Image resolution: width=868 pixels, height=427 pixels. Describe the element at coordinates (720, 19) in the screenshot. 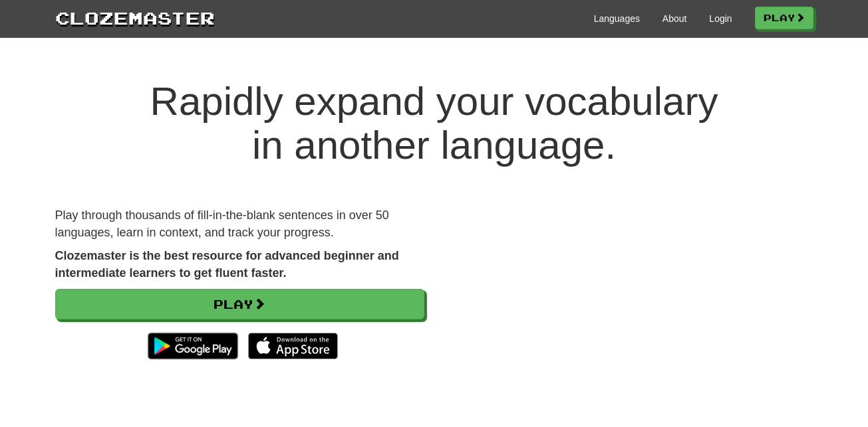

I see `a: Login` at that location.